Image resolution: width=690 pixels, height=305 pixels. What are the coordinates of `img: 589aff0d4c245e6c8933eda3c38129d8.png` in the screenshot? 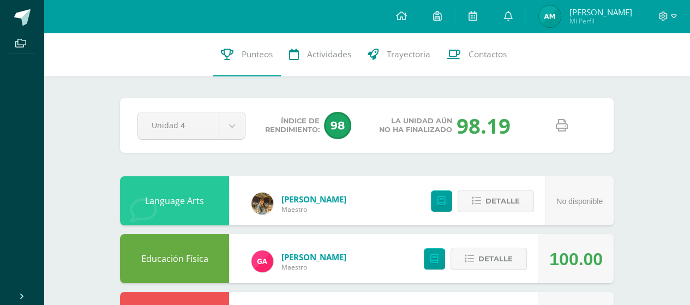 It's located at (550, 16).